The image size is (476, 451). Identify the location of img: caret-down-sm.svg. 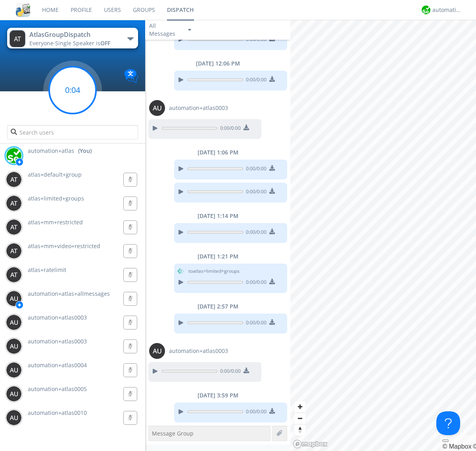
(190, 30).